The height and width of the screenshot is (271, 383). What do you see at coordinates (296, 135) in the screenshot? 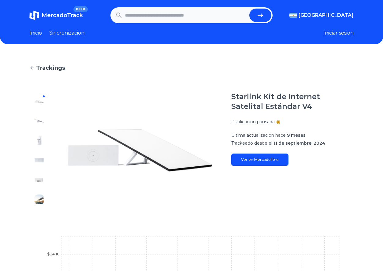
I see `span: 9 meses` at bounding box center [296, 135].